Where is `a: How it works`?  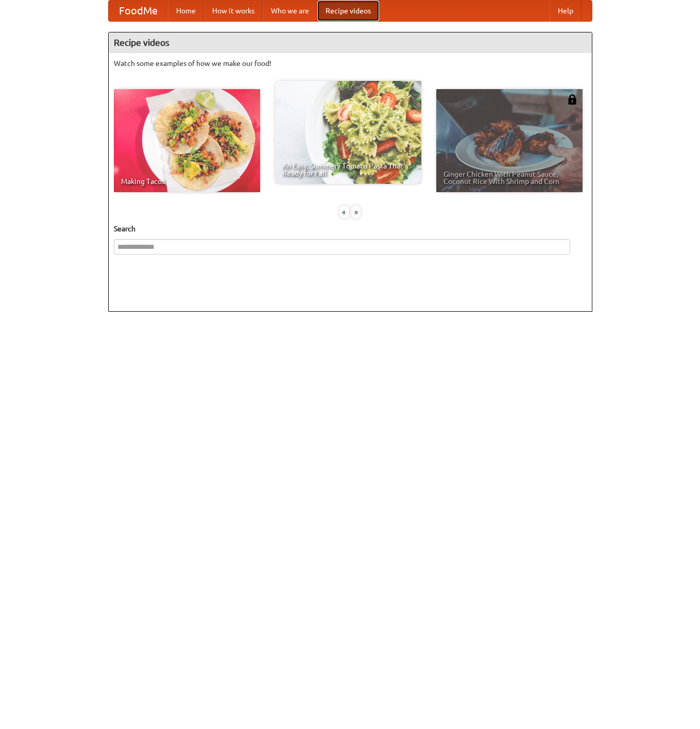 a: How it works is located at coordinates (233, 10).